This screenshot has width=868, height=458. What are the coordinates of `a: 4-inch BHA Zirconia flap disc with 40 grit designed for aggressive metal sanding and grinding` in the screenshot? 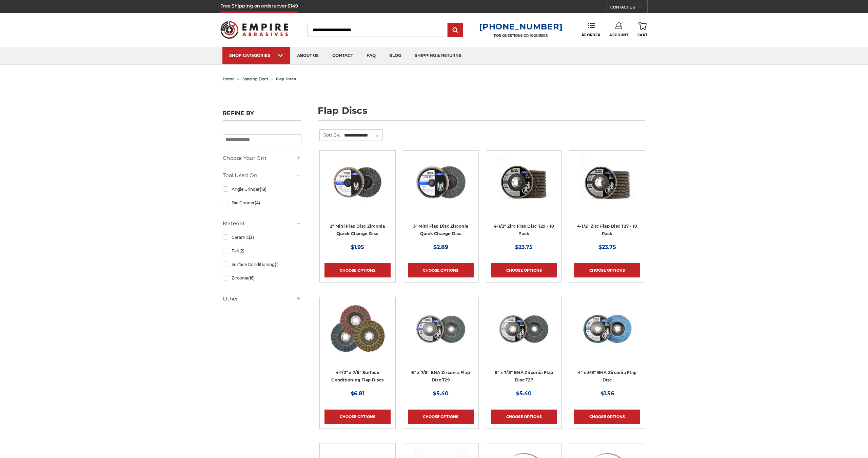 It's located at (607, 334).